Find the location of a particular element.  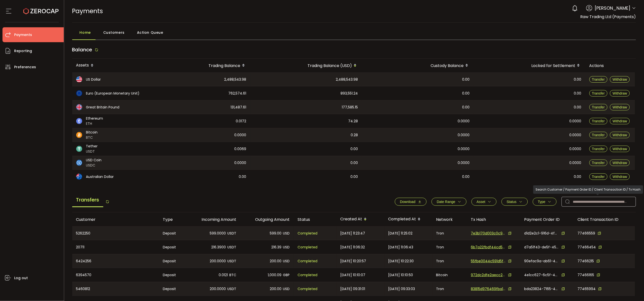

span: Preferences is located at coordinates (25, 67).